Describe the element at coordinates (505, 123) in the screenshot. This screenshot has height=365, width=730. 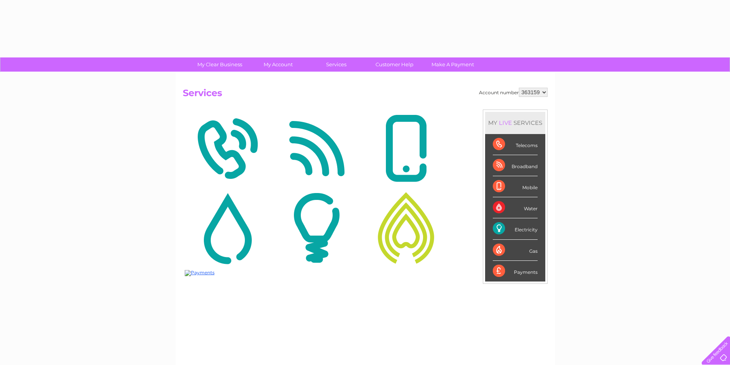
I see `div: LIVE` at that location.